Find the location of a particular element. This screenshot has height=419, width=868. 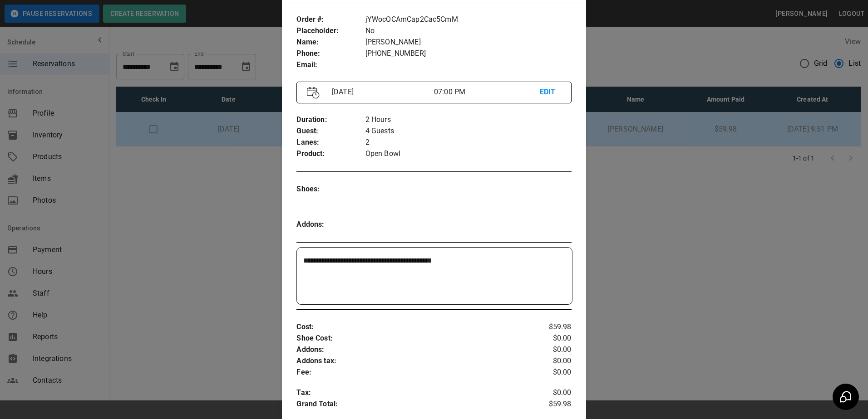

p: Fee : is located at coordinates (411, 372).